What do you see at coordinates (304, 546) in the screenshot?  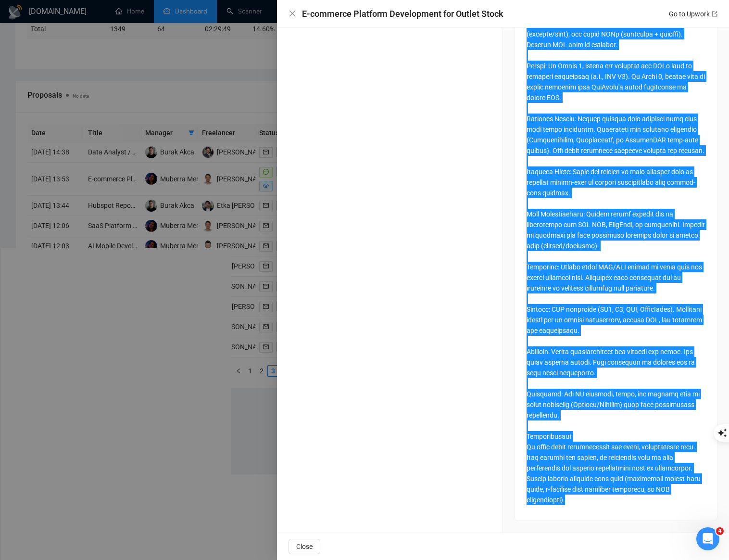 I see `span: Close` at bounding box center [304, 546].